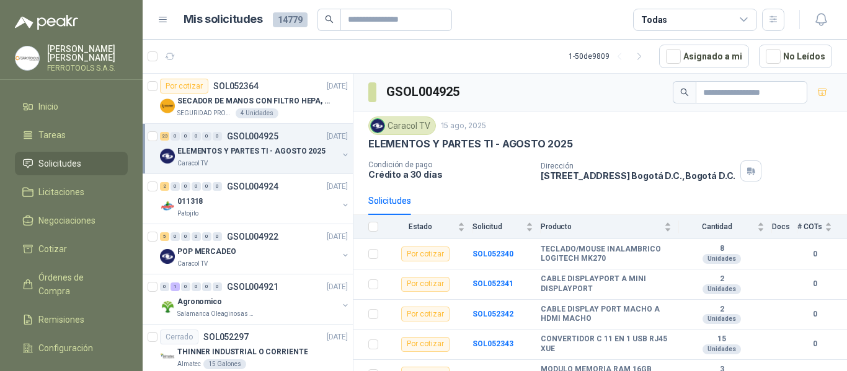 The height and width of the screenshot is (371, 847). I want to click on div: 4 Unidades, so click(257, 113).